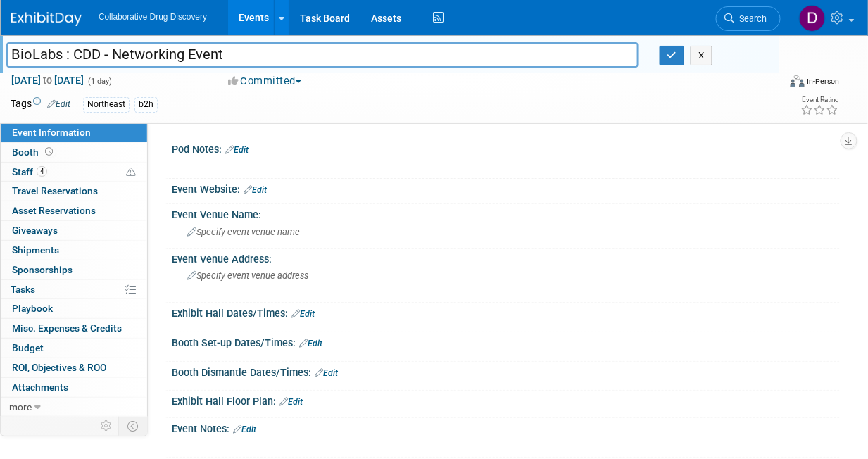 This screenshot has height=459, width=868. What do you see at coordinates (506, 428) in the screenshot?
I see `div: Event Notes:` at bounding box center [506, 428].